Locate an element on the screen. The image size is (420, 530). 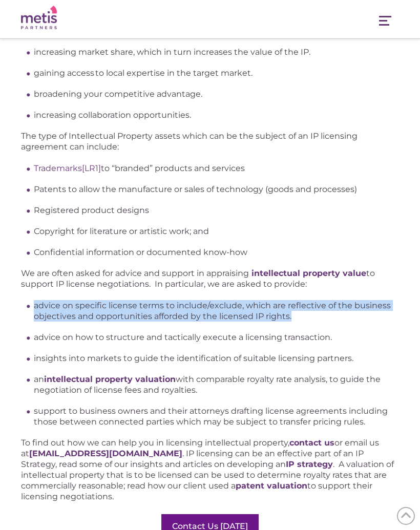
a: IP strategy is located at coordinates (309, 464).